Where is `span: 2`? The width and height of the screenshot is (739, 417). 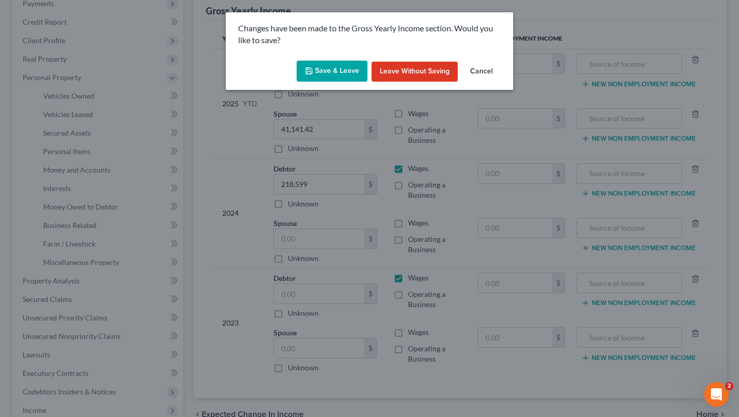 span: 2 is located at coordinates (729, 386).